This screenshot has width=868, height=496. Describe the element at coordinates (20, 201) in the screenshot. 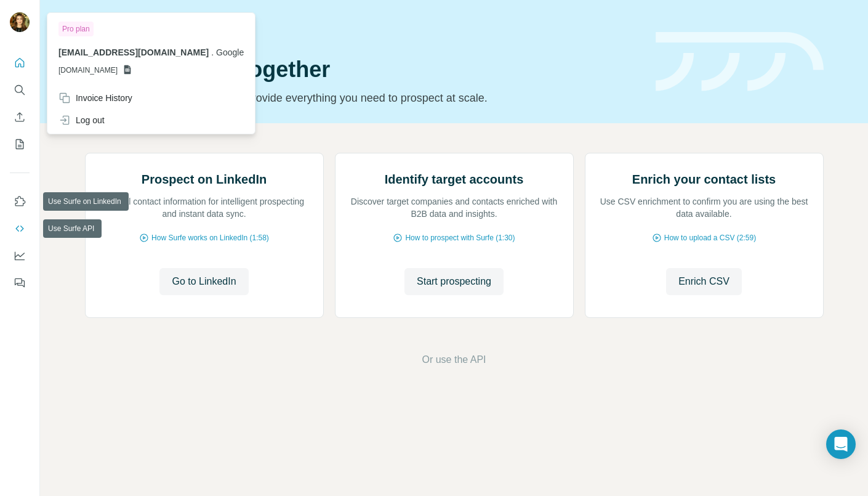

I see `button: Use Surfe on LinkedIn` at that location.